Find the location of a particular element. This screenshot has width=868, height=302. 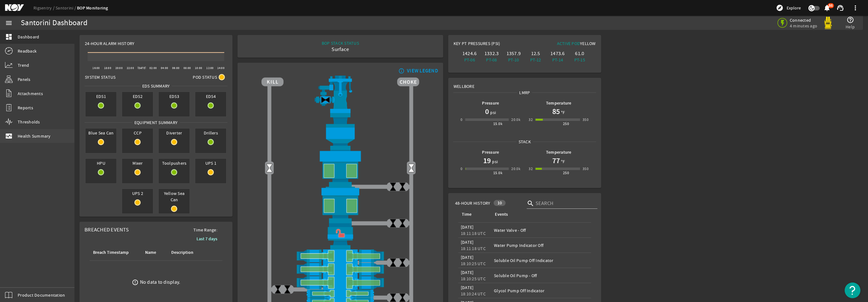

span: °F is located at coordinates (563, 162).